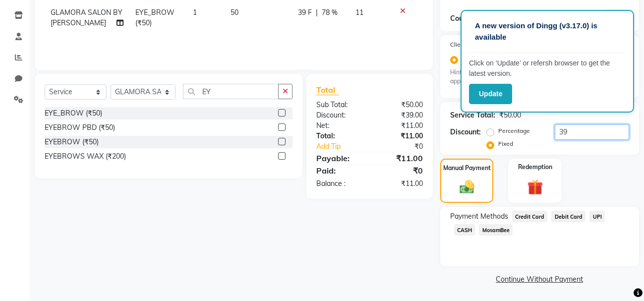 This screenshot has width=644, height=301. I want to click on img: _cash.svg, so click(467, 187).